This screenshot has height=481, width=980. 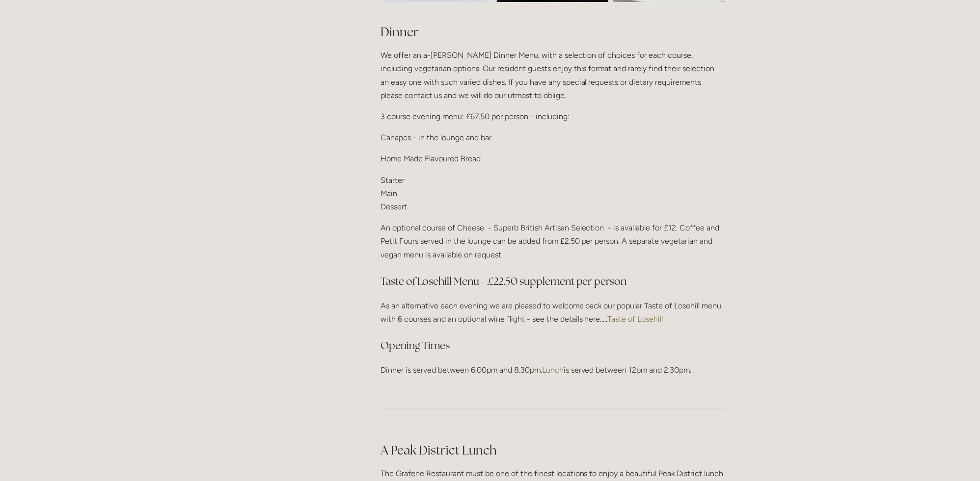 What do you see at coordinates (553, 116) in the screenshot?
I see `p: 3 course evening menu: £67.50 per person - including:` at bounding box center [553, 116].